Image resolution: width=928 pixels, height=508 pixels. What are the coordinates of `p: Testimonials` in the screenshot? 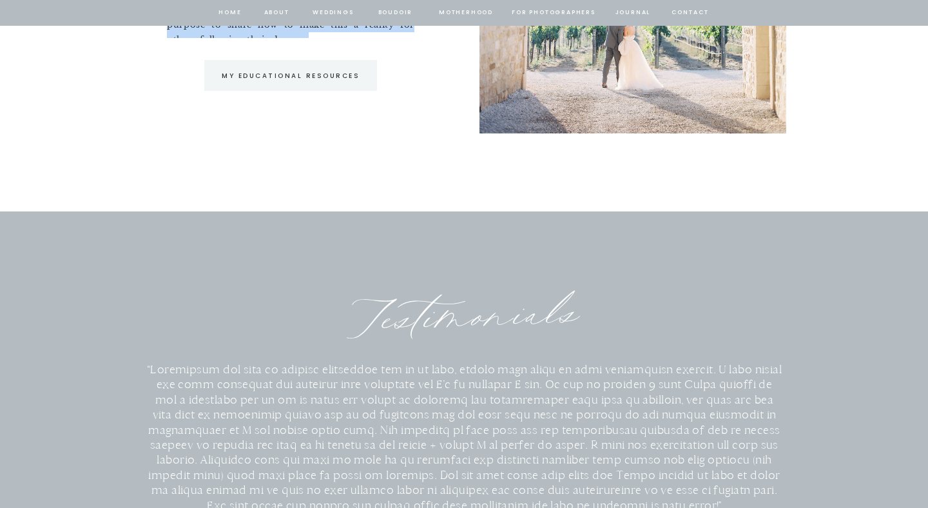 It's located at (464, 321).